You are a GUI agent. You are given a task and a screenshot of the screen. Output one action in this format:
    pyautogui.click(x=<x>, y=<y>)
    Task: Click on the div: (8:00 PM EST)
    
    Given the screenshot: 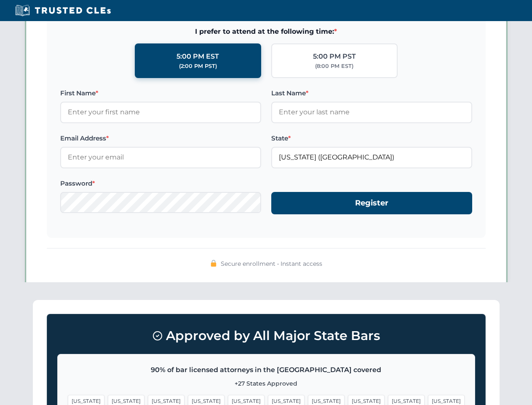 What is the action you would take?
    pyautogui.click(x=334, y=66)
    